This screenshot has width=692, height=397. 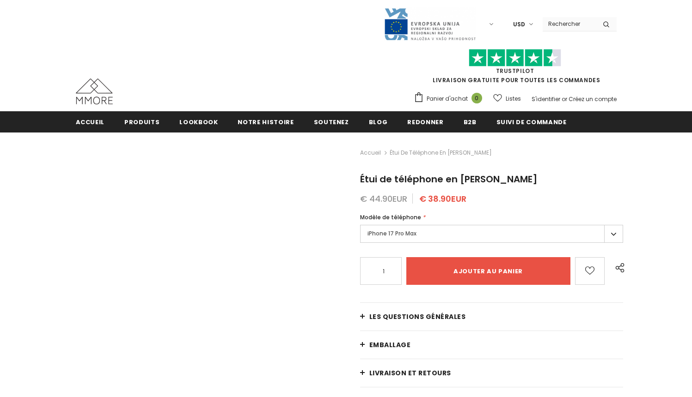 What do you see at coordinates (491, 234) in the screenshot?
I see `label: iPhone 17 Pro Max` at bounding box center [491, 234].